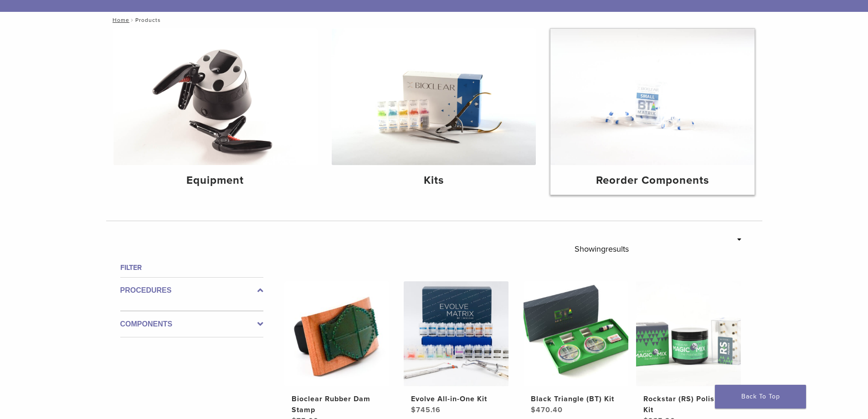 The image size is (868, 419). I want to click on bdi: 745.16, so click(426, 410).